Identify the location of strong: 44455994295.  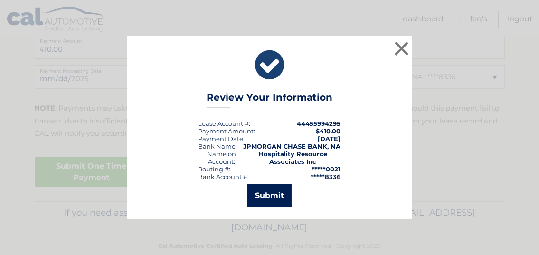
(319, 123).